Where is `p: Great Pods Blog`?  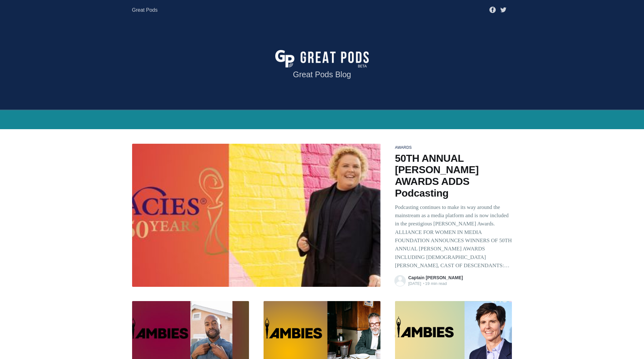 p: Great Pods Blog is located at coordinates (322, 75).